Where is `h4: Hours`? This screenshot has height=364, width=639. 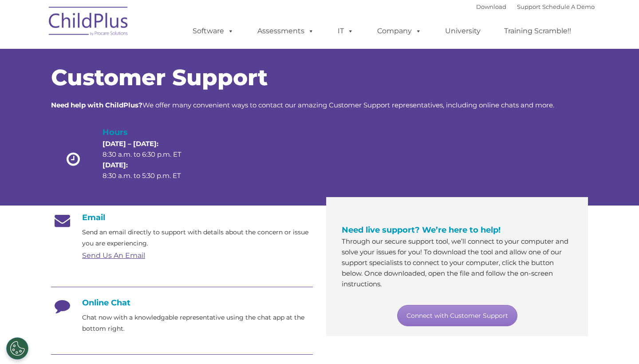 h4: Hours is located at coordinates (150, 132).